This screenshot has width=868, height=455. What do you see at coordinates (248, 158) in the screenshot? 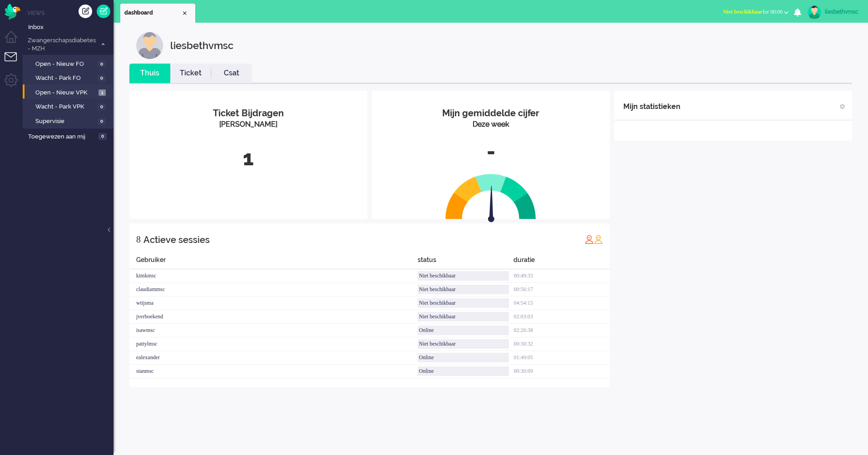
I see `div: 1` at bounding box center [248, 158].